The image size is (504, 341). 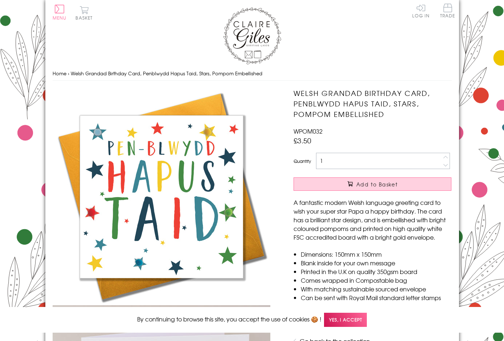 What do you see at coordinates (377, 185) in the screenshot?
I see `span: Add to Basket` at bounding box center [377, 185].